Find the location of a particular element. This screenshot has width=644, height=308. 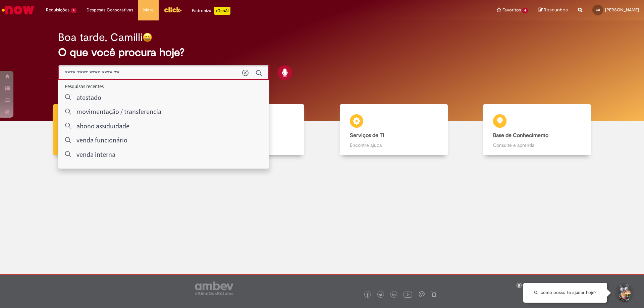

img: logo_footer_facebook.png is located at coordinates (368, 295).